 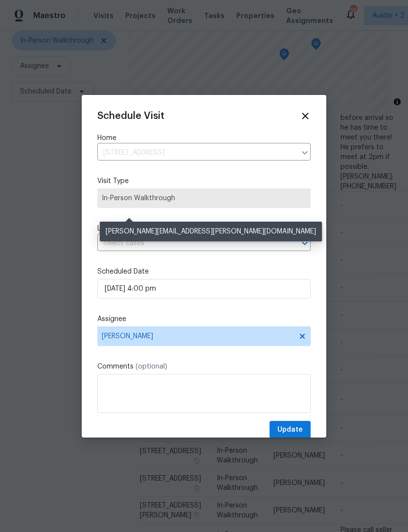 What do you see at coordinates (204, 289) in the screenshot?
I see `input: M/D/YYYY` at bounding box center [204, 289].